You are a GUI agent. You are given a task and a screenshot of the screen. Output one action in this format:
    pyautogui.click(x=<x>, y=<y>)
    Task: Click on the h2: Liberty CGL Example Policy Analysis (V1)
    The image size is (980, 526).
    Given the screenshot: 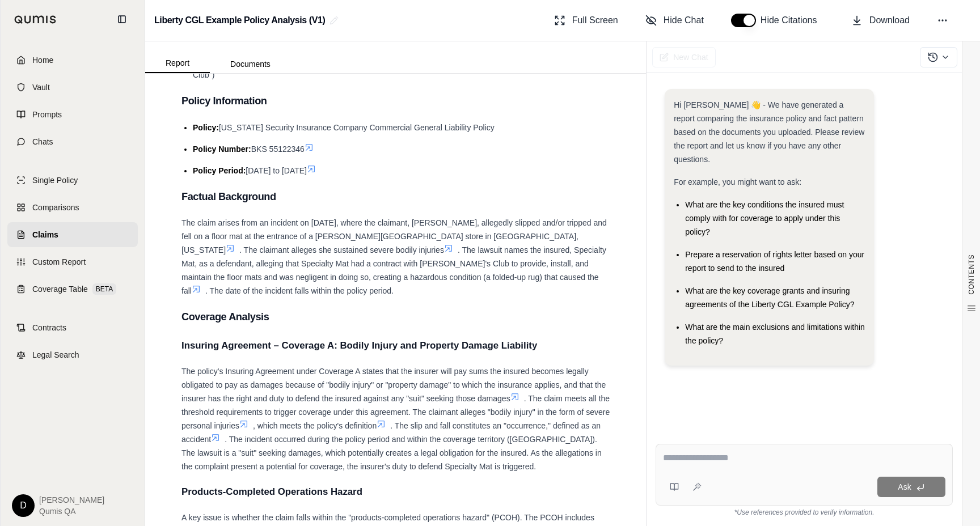 What is the action you would take?
    pyautogui.click(x=239, y=20)
    